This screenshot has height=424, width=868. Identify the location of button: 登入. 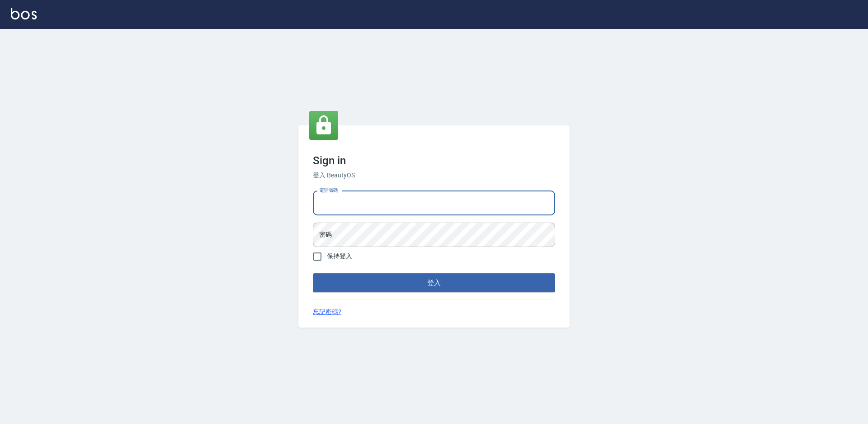
(434, 283).